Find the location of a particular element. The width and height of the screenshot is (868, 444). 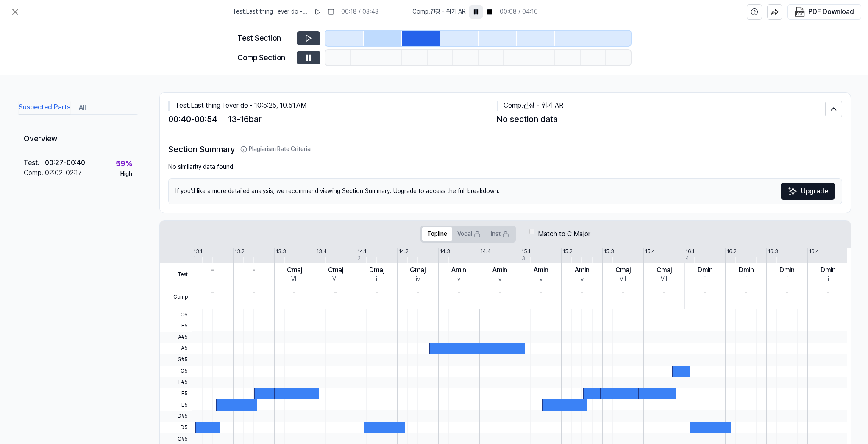

div: 16.4 is located at coordinates (814, 251).